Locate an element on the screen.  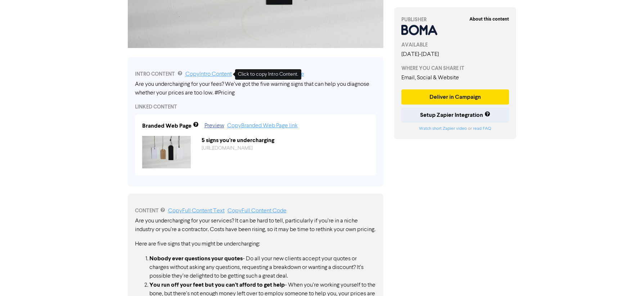
div: or is located at coordinates (455, 129).